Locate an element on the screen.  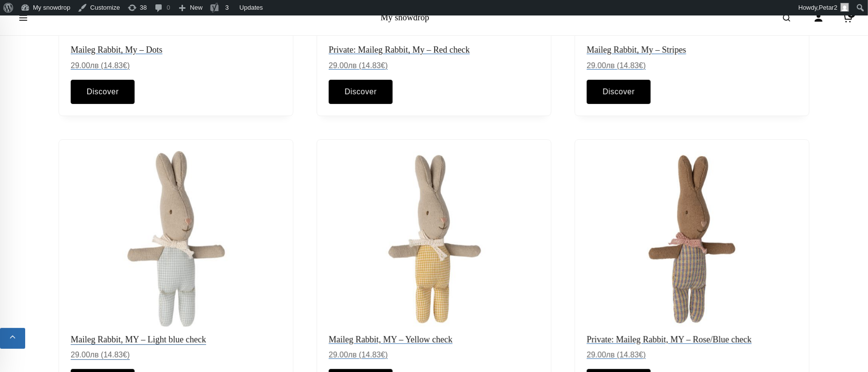
a: Maileg Rabbit, MY – Yellow check 29.00лв (14.83€) is located at coordinates (433, 257).